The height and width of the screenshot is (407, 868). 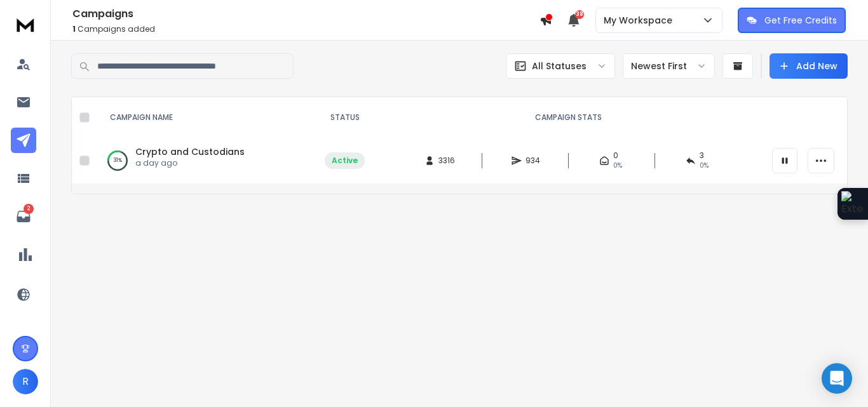 What do you see at coordinates (25, 382) in the screenshot?
I see `span: R` at bounding box center [25, 382].